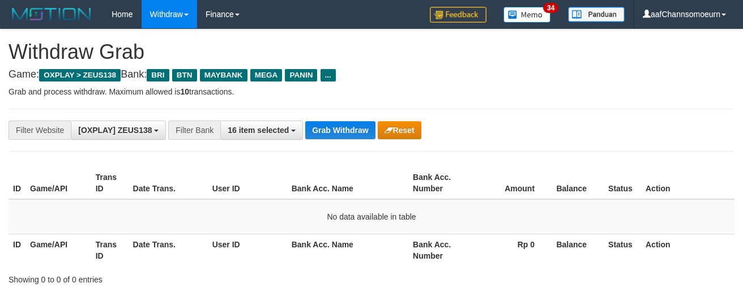 The width and height of the screenshot is (743, 296). I want to click on td: No data available in table, so click(372, 217).